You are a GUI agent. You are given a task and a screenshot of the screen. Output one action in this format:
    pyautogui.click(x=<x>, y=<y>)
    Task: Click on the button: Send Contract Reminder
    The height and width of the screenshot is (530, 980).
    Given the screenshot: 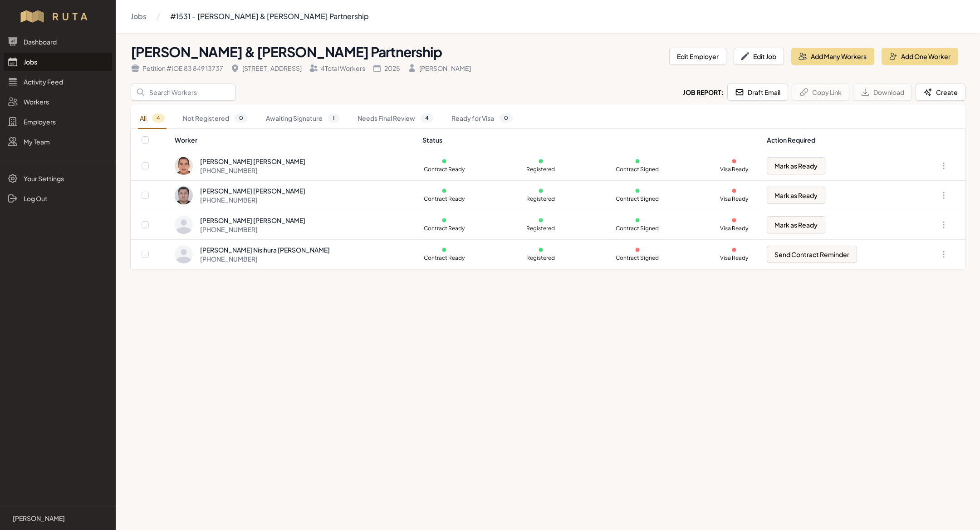 What is the action you would take?
    pyautogui.click(x=812, y=255)
    